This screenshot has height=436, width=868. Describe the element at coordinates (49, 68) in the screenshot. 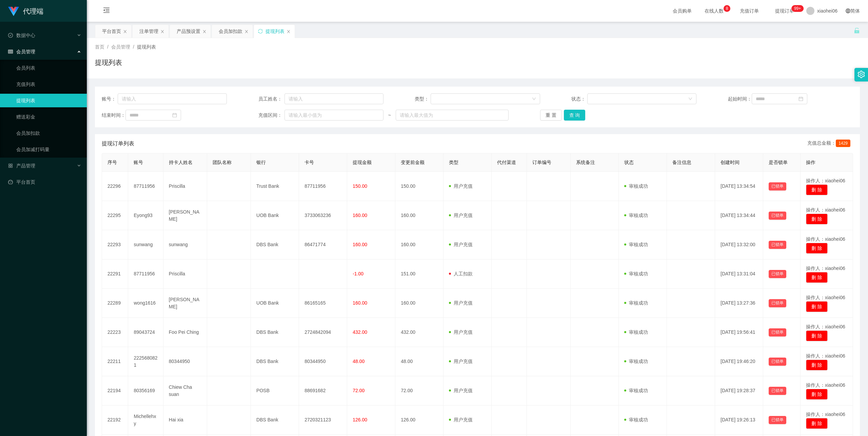

I see `a: 会员列表` at that location.